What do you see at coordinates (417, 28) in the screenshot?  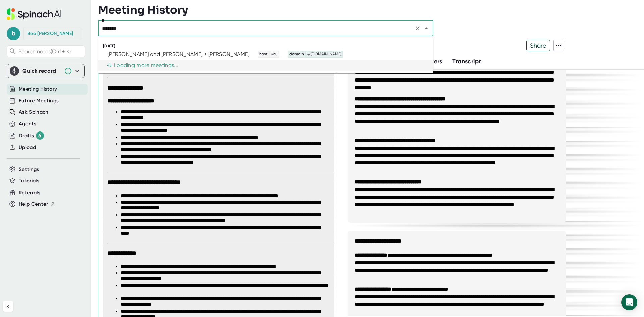 I see `button: Clear` at bounding box center [417, 28].